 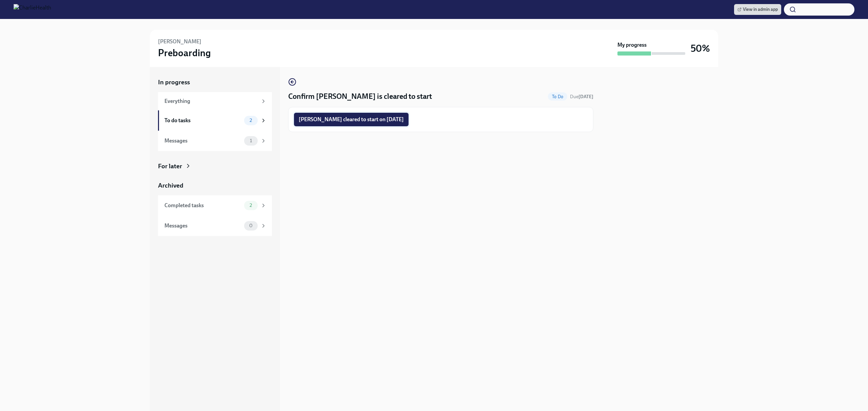 I want to click on div: Everything, so click(x=211, y=101).